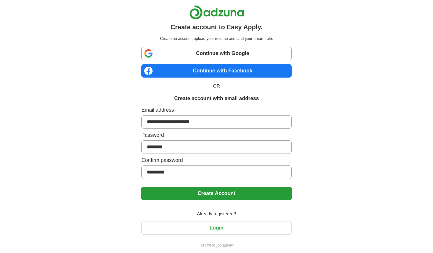  What do you see at coordinates (216, 53) in the screenshot?
I see `a: Continue with Google` at bounding box center [216, 53].